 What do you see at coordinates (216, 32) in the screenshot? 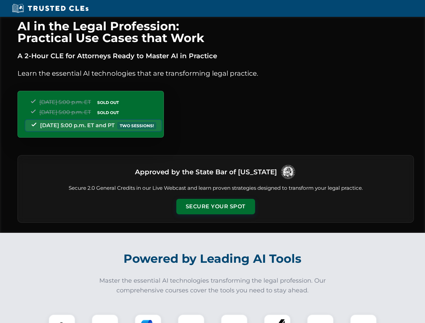
I see `h1: AI in the Legal Profession: Practical Use Cases that Work` at bounding box center [216, 32].